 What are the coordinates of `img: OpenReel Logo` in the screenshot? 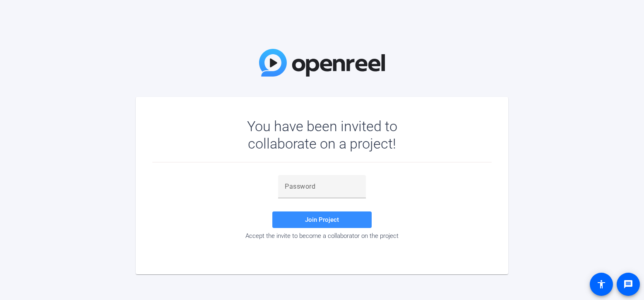 It's located at (322, 62).